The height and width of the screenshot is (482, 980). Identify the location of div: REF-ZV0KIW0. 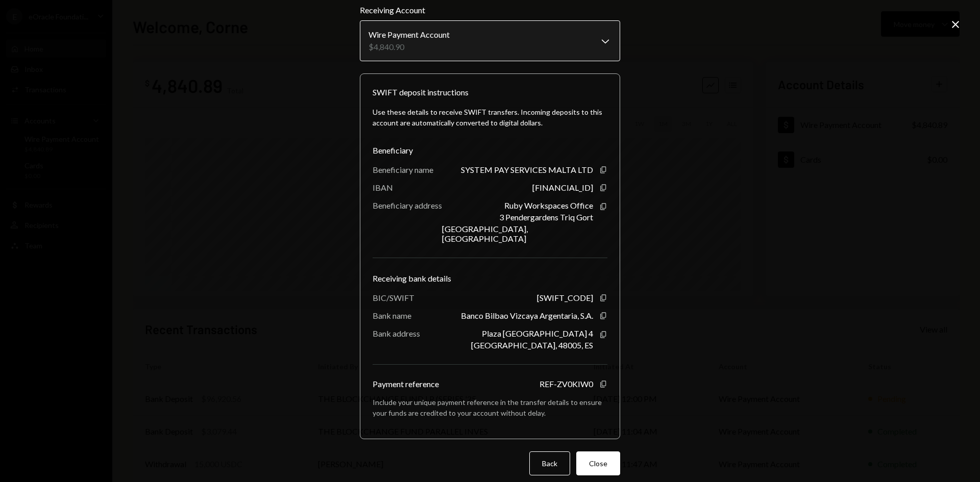
(566, 383).